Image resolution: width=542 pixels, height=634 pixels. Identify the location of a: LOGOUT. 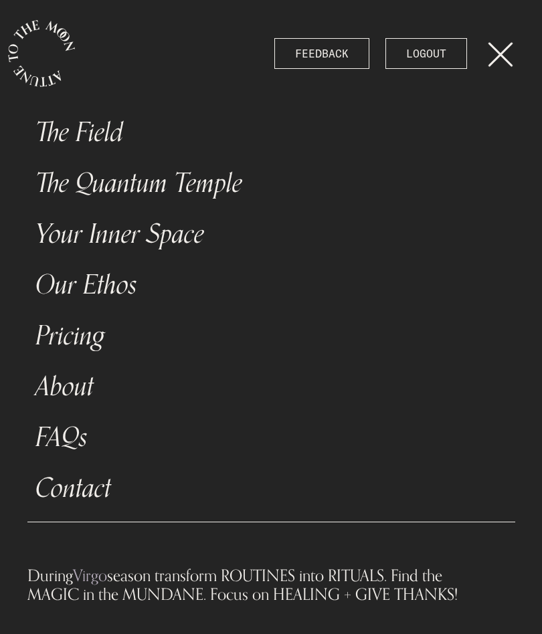
(426, 54).